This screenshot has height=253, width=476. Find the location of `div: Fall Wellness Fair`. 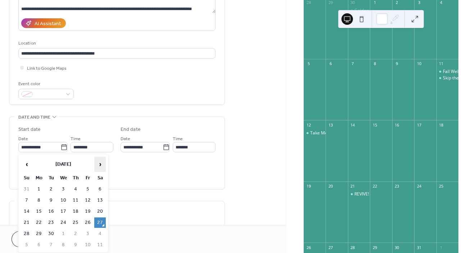

div: Fall Wellness Fair is located at coordinates (447, 72).